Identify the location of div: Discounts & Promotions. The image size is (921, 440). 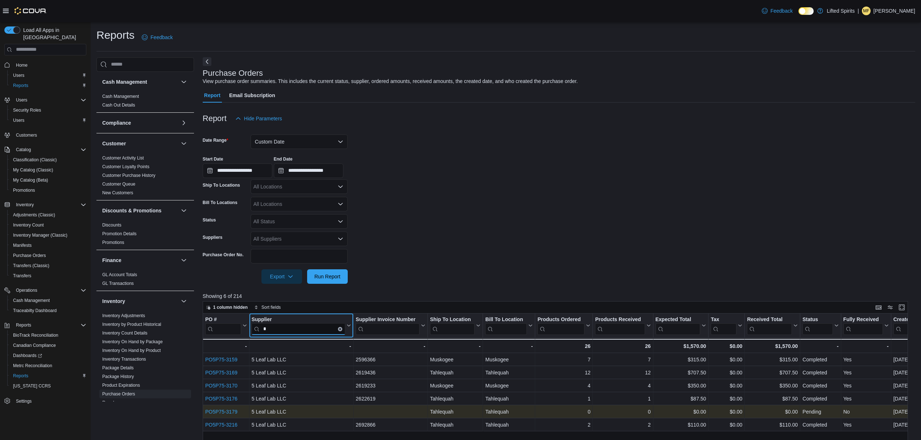
(145, 235).